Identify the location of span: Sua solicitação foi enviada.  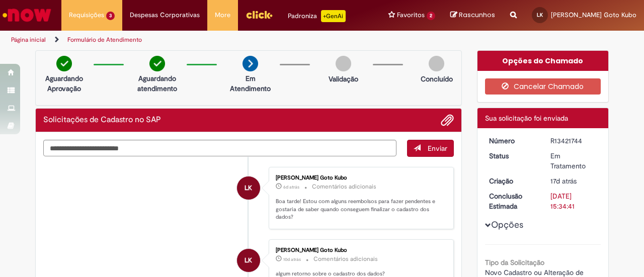
(526, 118).